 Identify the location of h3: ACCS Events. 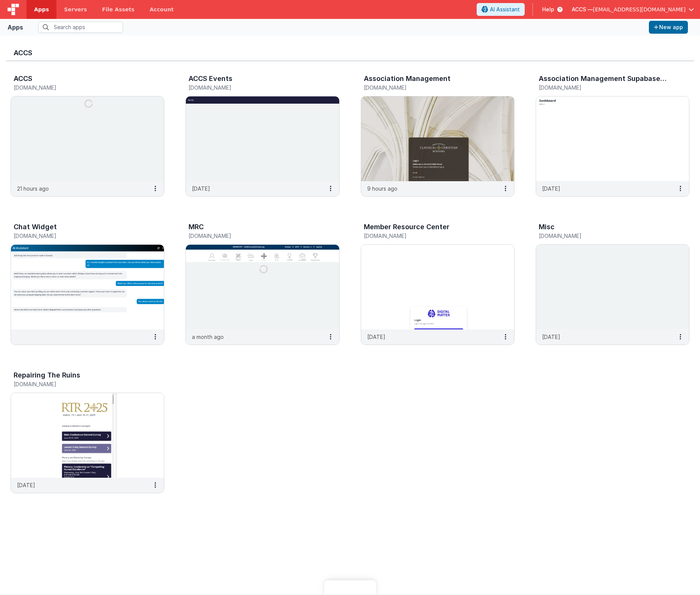
(210, 79).